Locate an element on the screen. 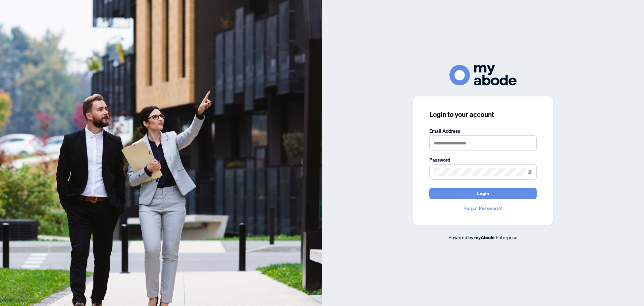  a: myAbode is located at coordinates (484, 237).